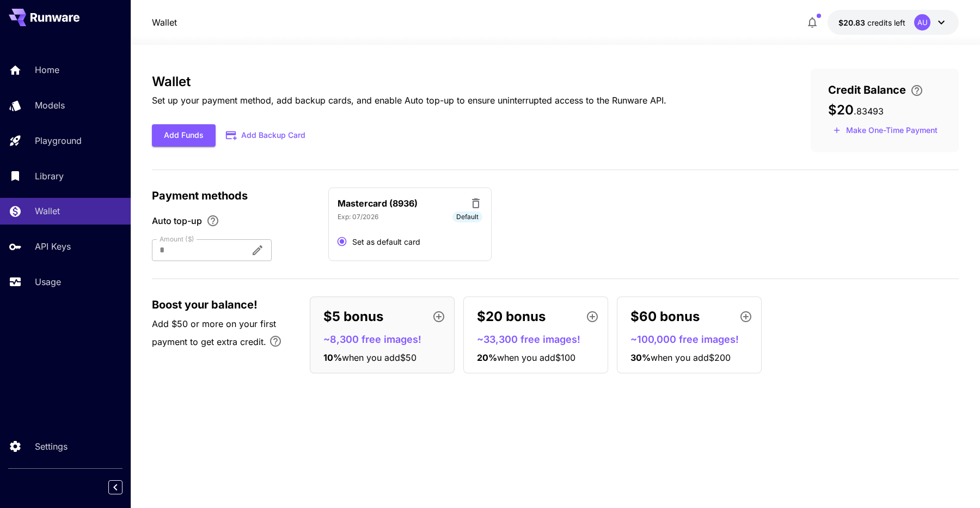 This screenshot has height=508, width=980. What do you see at coordinates (866, 90) in the screenshot?
I see `span: Credit Balance` at bounding box center [866, 90].